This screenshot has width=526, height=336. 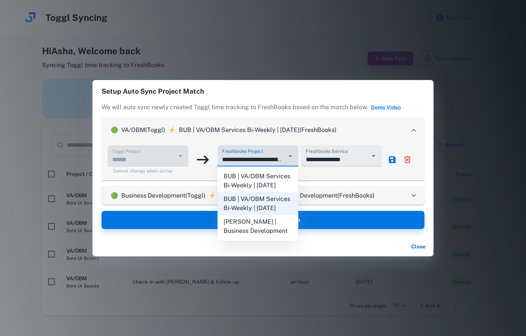 I want to click on a: Demo Video, so click(x=386, y=107).